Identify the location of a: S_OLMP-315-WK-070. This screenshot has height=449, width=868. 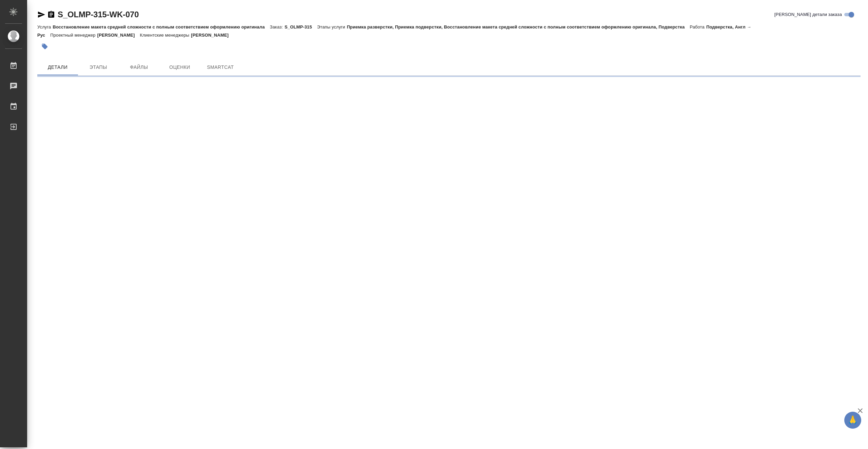
(98, 14).